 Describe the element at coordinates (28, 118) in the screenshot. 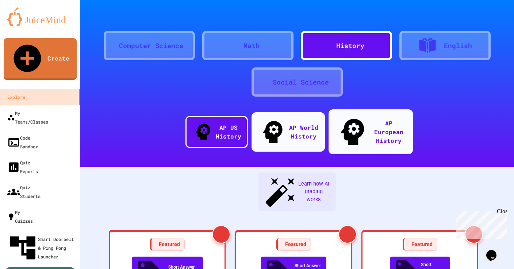

I see `div: My Teams/Classes` at that location.